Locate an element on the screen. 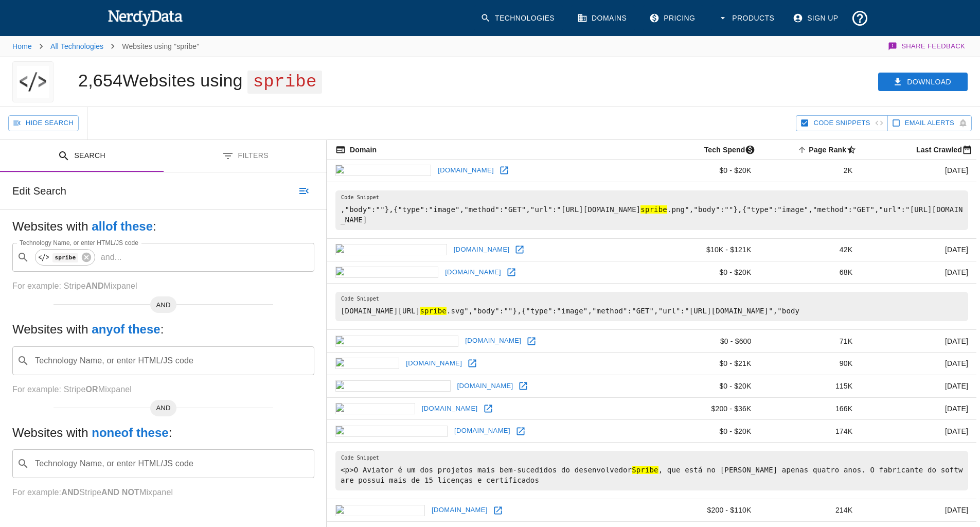  a: Open haryana-online.com in new window is located at coordinates (532, 341).